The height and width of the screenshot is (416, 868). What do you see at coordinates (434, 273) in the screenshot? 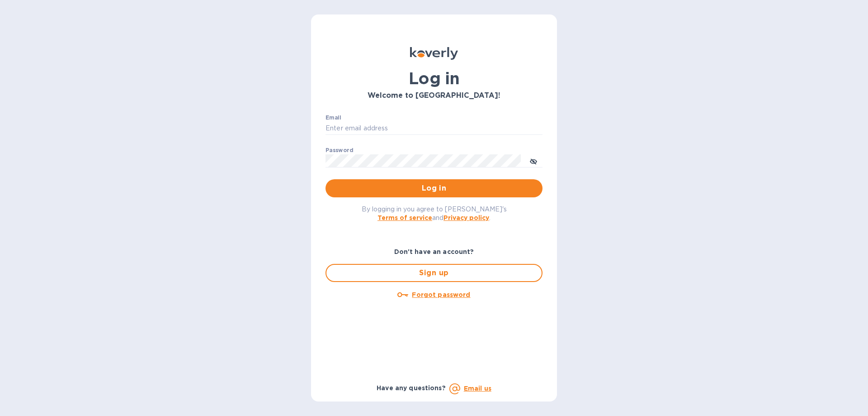
I see `button: Sign up` at bounding box center [434, 273].